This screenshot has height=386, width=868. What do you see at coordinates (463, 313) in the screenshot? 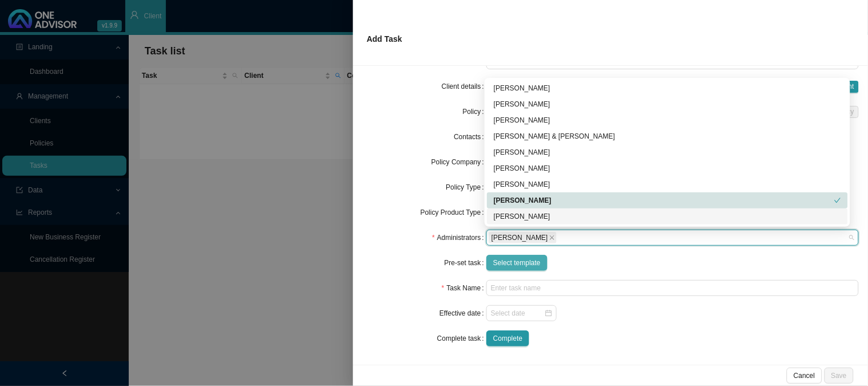
I see `label: Effective date` at bounding box center [463, 313].